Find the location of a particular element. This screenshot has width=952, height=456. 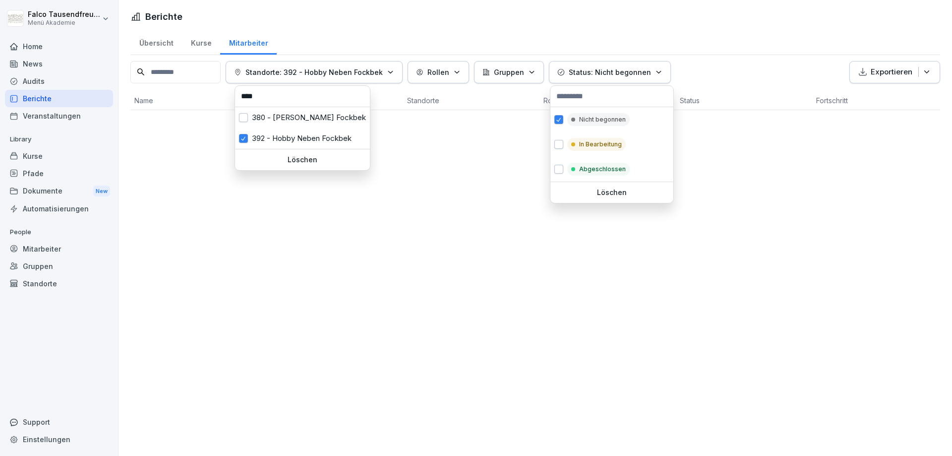

p: Standorte: 392 - Hobby Neben Fockbek is located at coordinates (314, 72).